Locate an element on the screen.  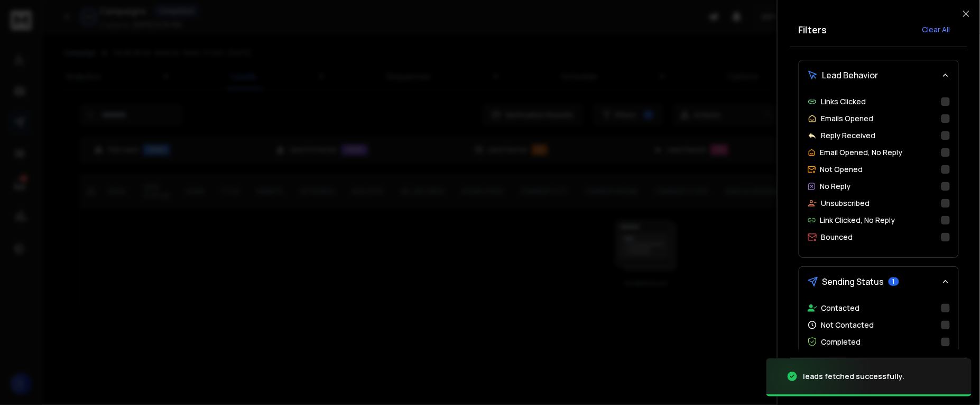
p: Reply Received is located at coordinates (849, 135).